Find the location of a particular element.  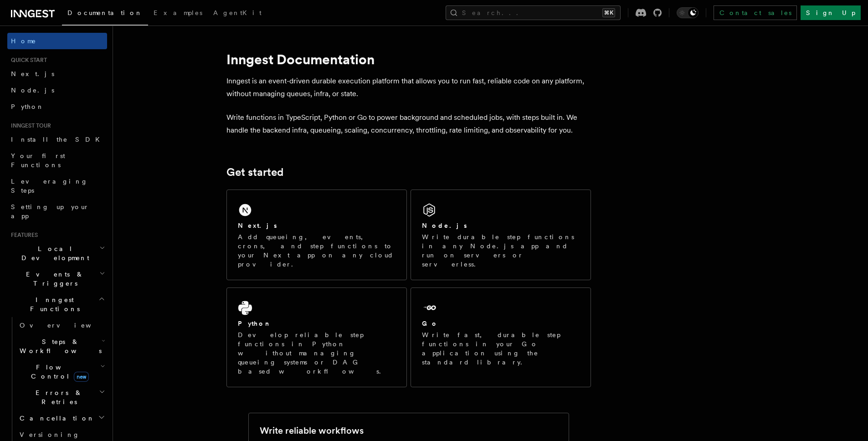

p: Develop reliable step functions in Python without managing queueing systems or DAG based workflows. is located at coordinates (316, 353).